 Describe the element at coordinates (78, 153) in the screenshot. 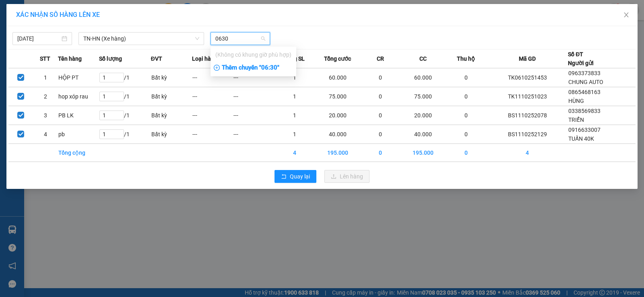

I see `td: Tổng cộng` at that location.